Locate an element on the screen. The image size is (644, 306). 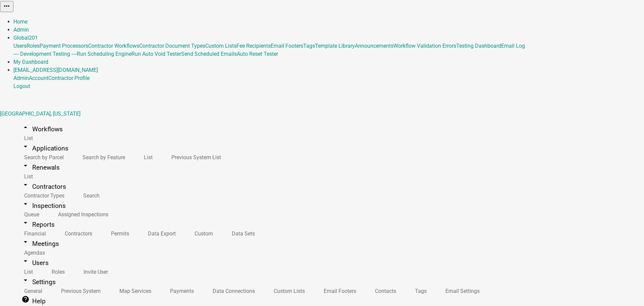
a: Email Settings is located at coordinates (461, 290).